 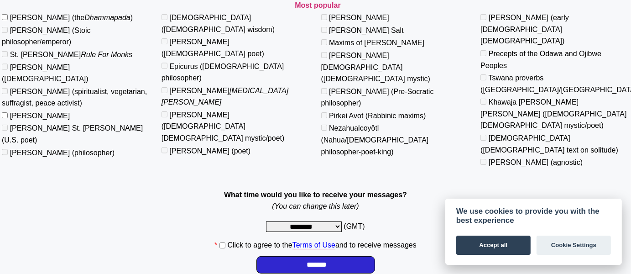 What do you see at coordinates (574, 245) in the screenshot?
I see `button: Cookie Settings` at bounding box center [574, 245].